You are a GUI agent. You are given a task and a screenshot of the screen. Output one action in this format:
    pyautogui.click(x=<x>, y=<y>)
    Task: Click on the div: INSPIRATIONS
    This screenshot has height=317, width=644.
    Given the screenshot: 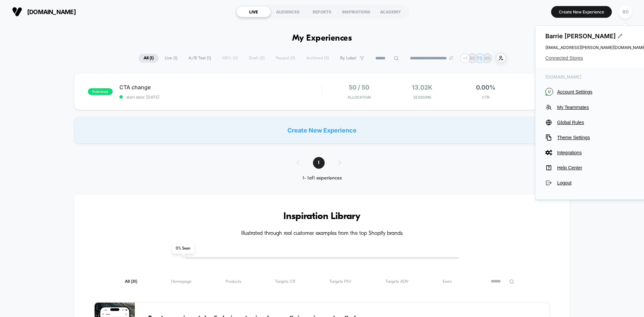 What is the action you would take?
    pyautogui.click(x=356, y=12)
    